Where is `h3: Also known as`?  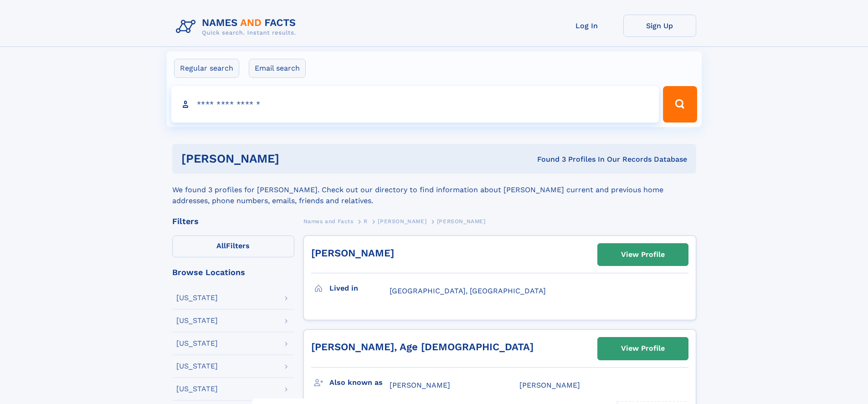 h3: Also known as is located at coordinates (360, 383).